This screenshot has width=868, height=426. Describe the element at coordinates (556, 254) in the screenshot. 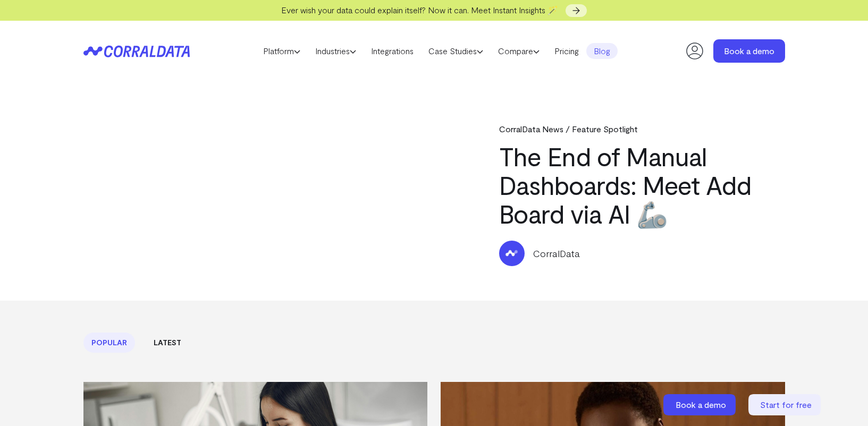

I see `p: CorralData` at that location.